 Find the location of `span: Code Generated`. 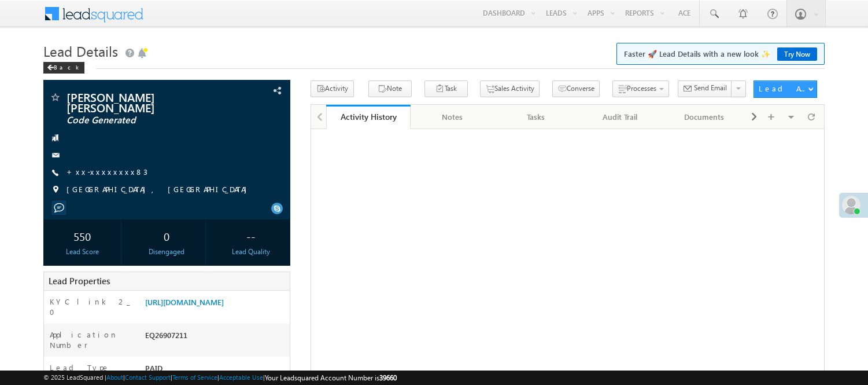

span: Code Generated is located at coordinates (143, 120).